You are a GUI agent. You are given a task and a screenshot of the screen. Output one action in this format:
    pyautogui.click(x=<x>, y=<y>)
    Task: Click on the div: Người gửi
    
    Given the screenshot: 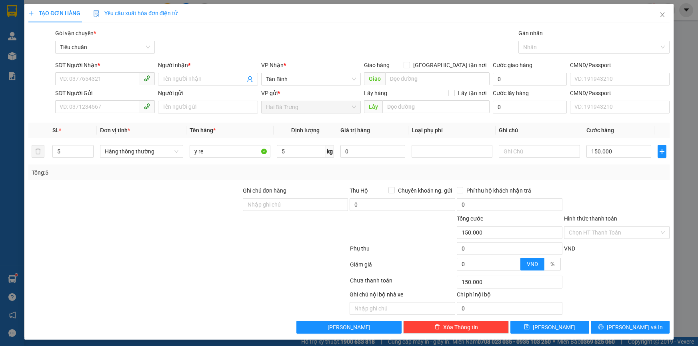 What is the action you would take?
    pyautogui.click(x=208, y=93)
    